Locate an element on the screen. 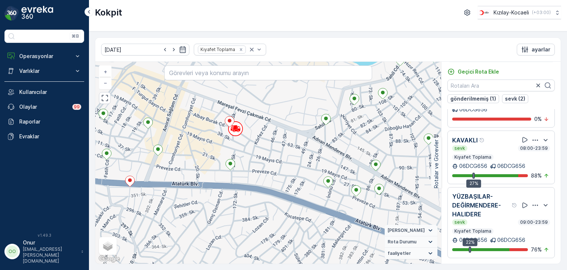 Image resolution: width=567 pixels, height=270 pixels. p: 76 % is located at coordinates (536, 249).